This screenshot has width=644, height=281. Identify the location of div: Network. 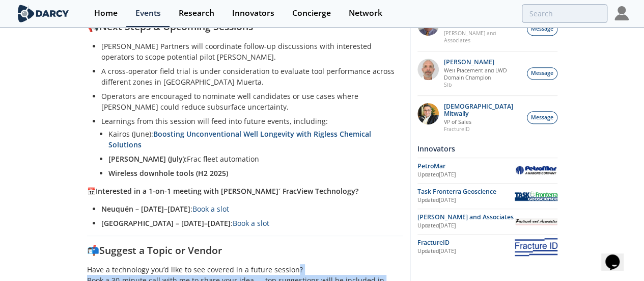
(365, 13).